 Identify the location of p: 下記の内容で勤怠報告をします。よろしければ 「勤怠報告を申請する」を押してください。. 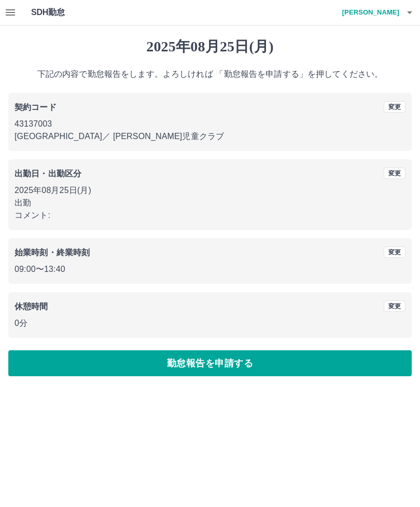
(210, 74).